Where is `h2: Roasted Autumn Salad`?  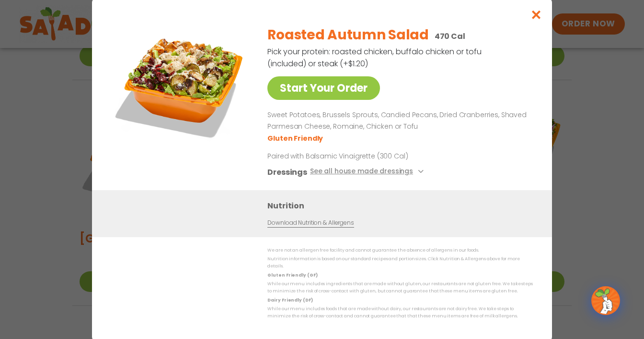
h2: Roasted Autumn Salad is located at coordinates (348, 35).